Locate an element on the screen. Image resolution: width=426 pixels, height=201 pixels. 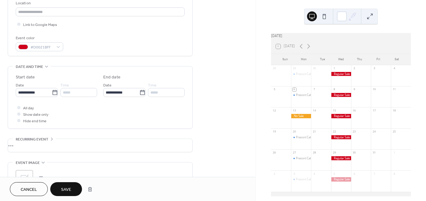
div: 19 is located at coordinates (275, 131).